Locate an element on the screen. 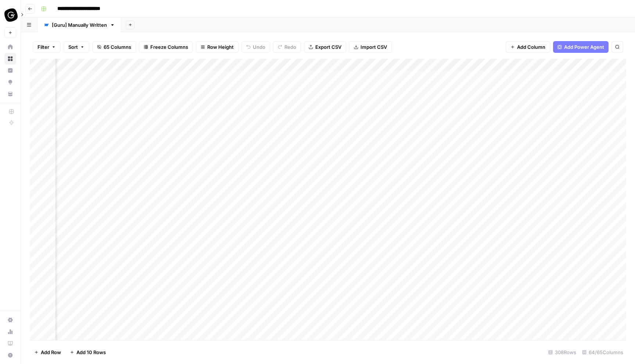 Image resolution: width=635 pixels, height=364 pixels. a: Insights is located at coordinates (10, 71).